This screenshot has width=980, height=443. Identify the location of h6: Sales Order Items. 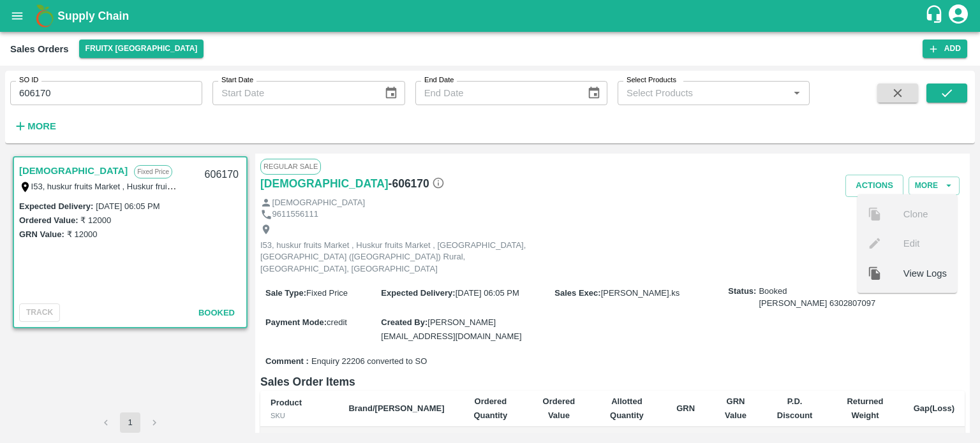
(612, 382).